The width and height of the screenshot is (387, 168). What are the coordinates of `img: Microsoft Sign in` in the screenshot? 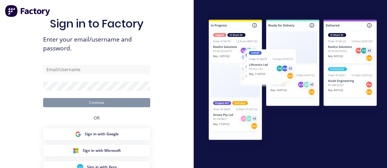 It's located at (76, 151).